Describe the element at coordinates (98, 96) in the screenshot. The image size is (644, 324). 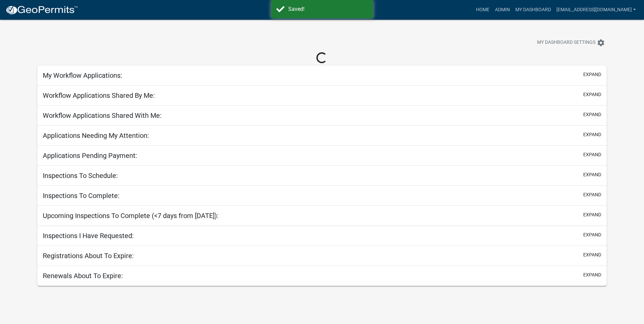
I see `h5: Workflow Applications Shared By Me:` at that location.